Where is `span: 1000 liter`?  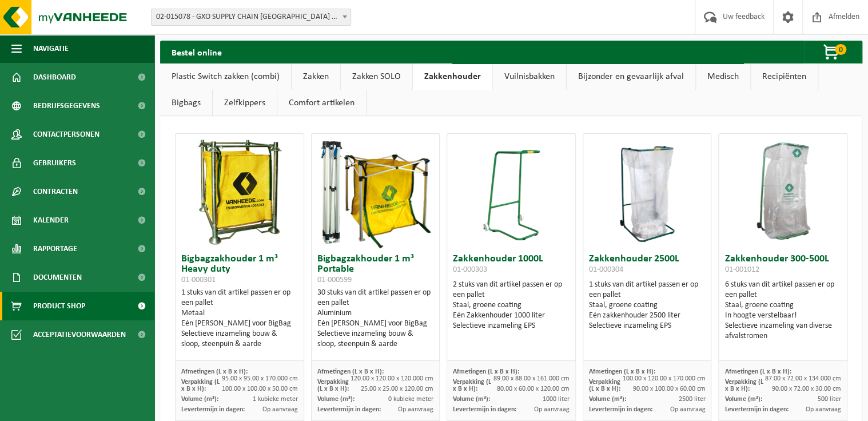
span: 1000 liter is located at coordinates (556, 400).